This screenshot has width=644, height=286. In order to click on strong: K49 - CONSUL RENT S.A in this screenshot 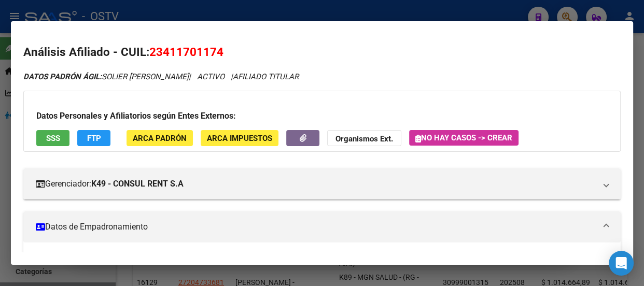, I will do `click(137, 184)`.